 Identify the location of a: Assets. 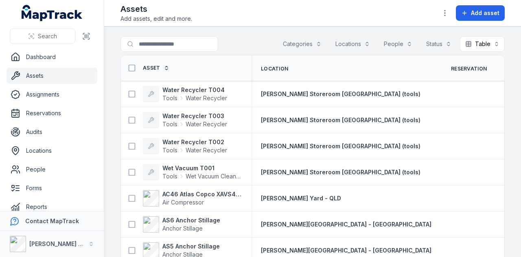
(52, 76).